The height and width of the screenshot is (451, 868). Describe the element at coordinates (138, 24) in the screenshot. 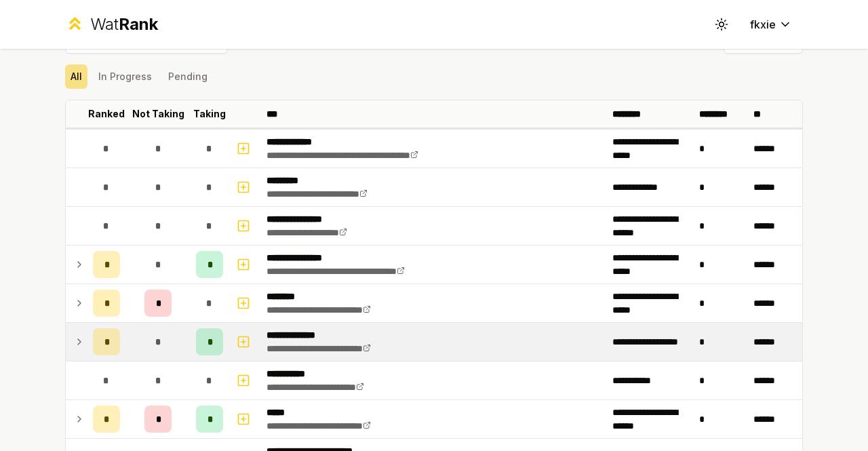

I see `span: Rank` at that location.